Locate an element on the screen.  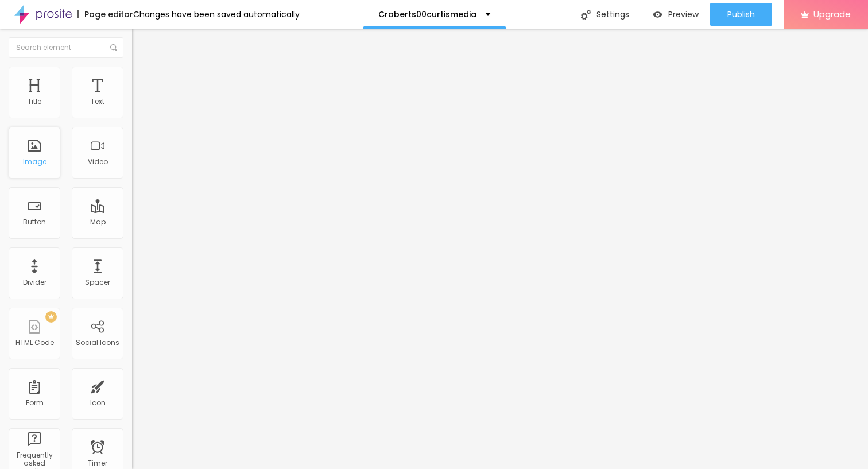
div: Title is located at coordinates (34, 102).